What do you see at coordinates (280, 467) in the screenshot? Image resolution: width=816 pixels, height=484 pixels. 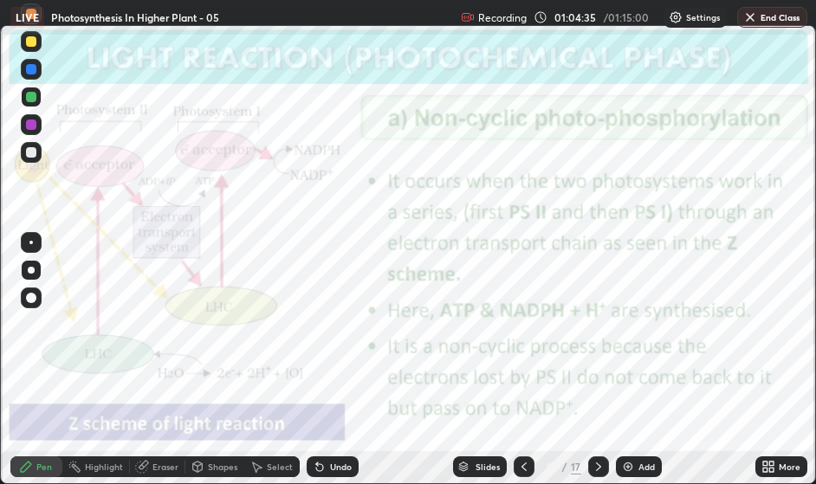 I see `div: Select` at bounding box center [280, 467].